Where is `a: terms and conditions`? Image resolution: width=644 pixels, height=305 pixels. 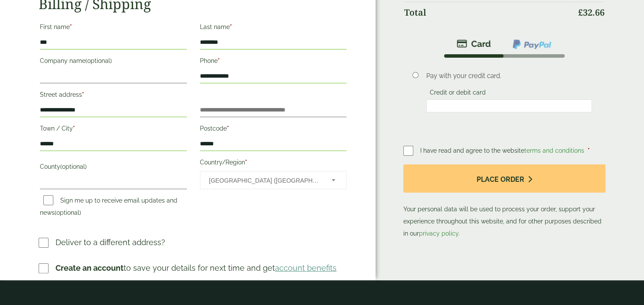 a: terms and conditions is located at coordinates (554, 150).